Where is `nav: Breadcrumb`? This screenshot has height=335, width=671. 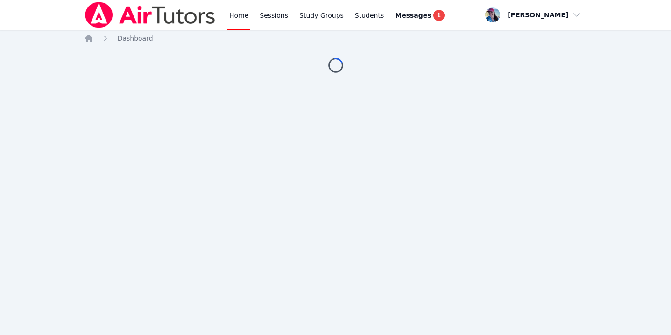
nav: Breadcrumb is located at coordinates (336, 38).